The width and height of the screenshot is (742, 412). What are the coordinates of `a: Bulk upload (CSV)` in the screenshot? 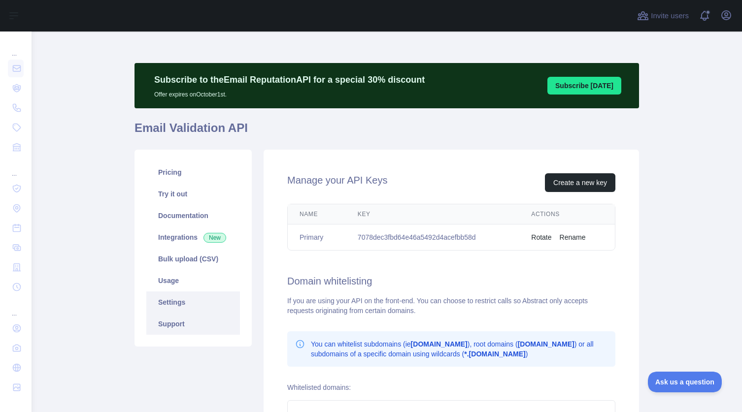 It's located at (193, 259).